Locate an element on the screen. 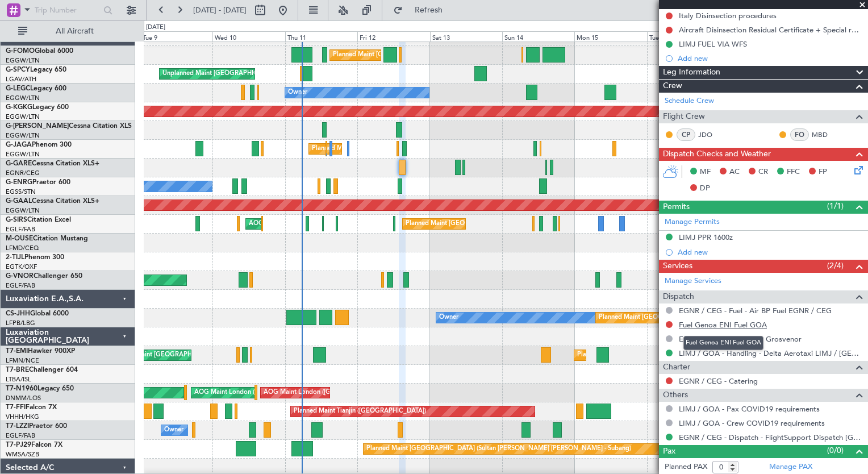 This screenshot has height=474, width=868. span: G-GARE is located at coordinates (18, 164).